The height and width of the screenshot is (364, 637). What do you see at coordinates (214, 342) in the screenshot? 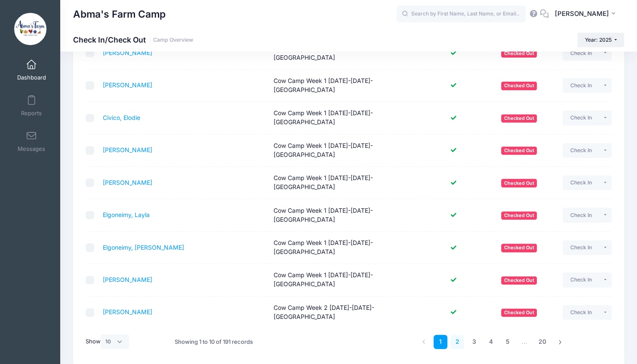
I see `div: Showing 1 to 10 of 191 records` at bounding box center [214, 342].